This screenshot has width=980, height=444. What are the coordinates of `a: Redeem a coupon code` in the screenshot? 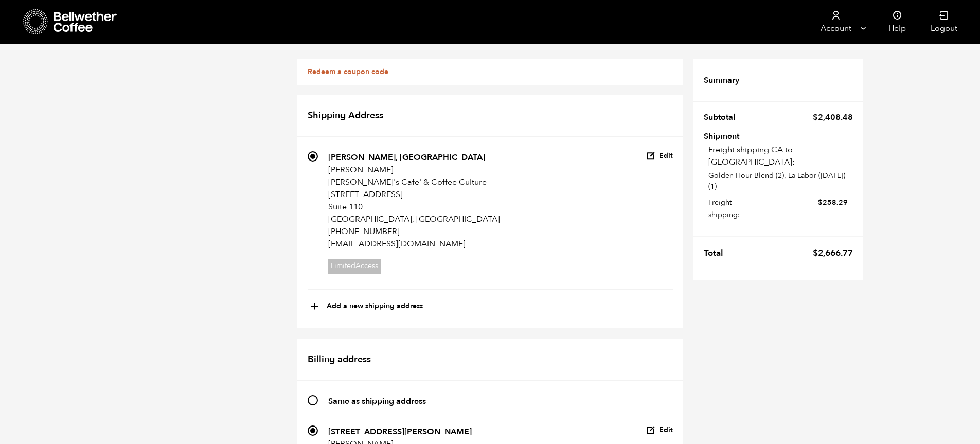 It's located at (347, 71).